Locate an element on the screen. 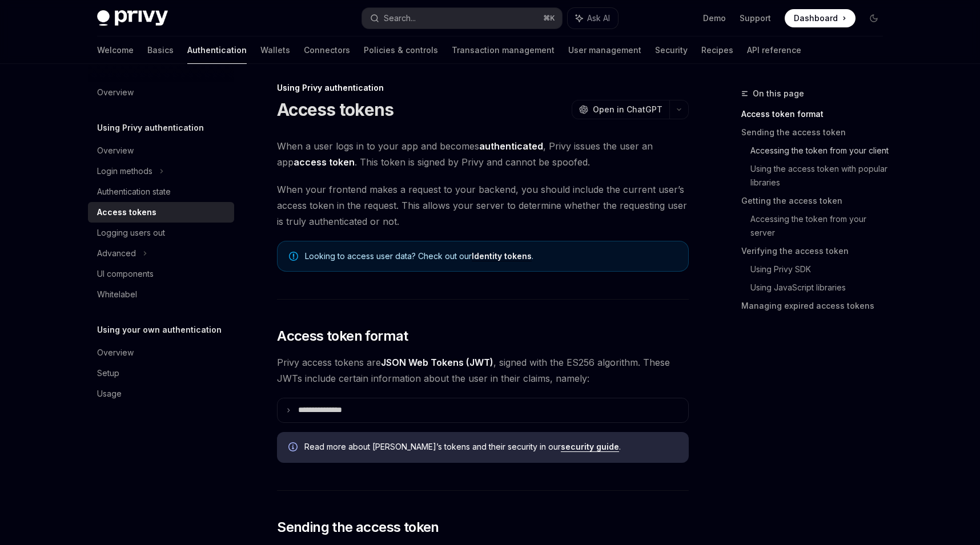 This screenshot has height=545, width=980. a: Wallets is located at coordinates (275, 50).